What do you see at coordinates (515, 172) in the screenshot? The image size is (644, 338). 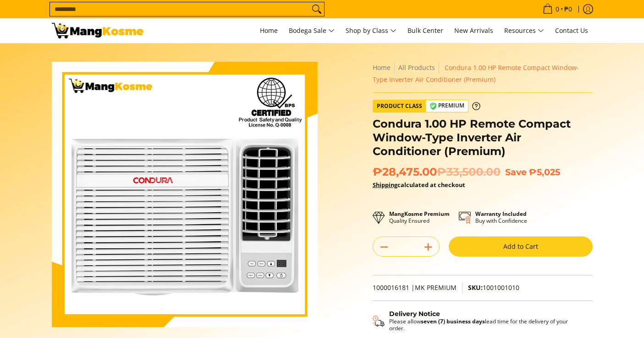 I see `span: Save` at bounding box center [515, 172].